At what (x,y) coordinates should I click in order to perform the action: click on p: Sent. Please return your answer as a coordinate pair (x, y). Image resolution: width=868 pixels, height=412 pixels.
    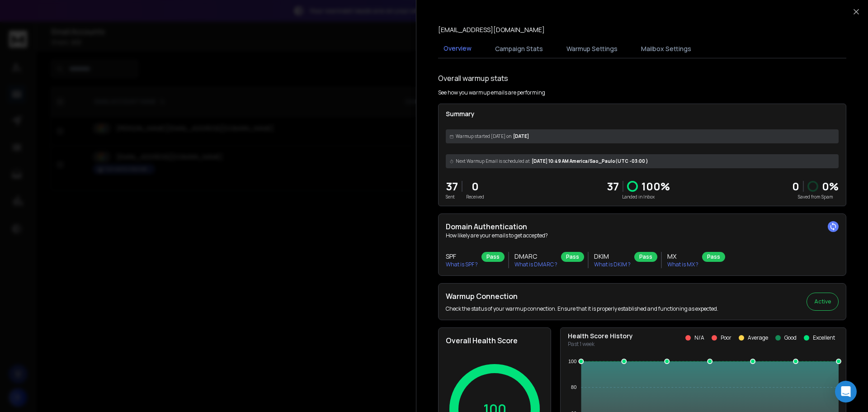
    Looking at the image, I should click on (451, 196).